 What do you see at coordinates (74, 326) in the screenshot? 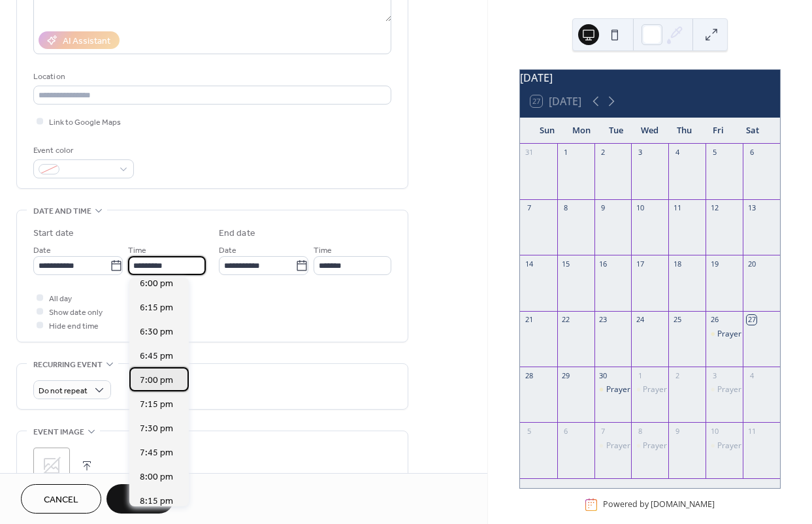
I see `span: Hide end time` at bounding box center [74, 326].